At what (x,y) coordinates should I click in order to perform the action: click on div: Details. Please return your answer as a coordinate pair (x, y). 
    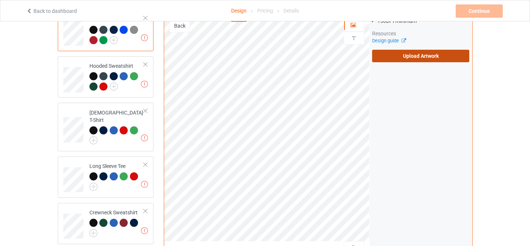
    Looking at the image, I should click on (291, 11).